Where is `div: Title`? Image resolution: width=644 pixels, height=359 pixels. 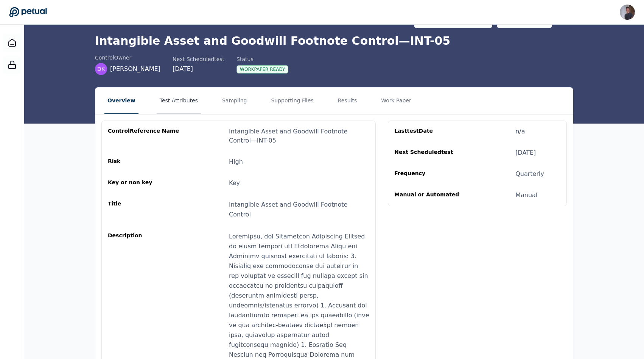 div: Title is located at coordinates (144, 209).